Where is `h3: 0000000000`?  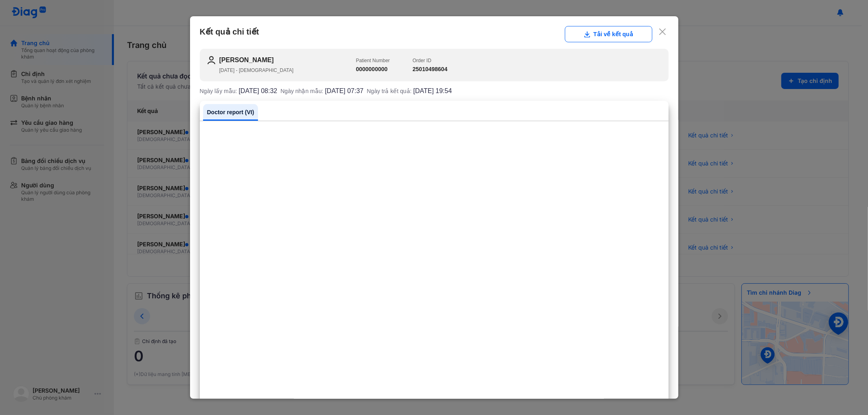
h3: 0000000000 is located at coordinates (373, 69).